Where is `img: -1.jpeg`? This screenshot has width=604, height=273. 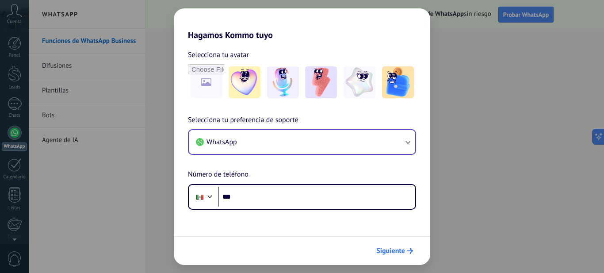
img: -1.jpeg is located at coordinates (244, 82).